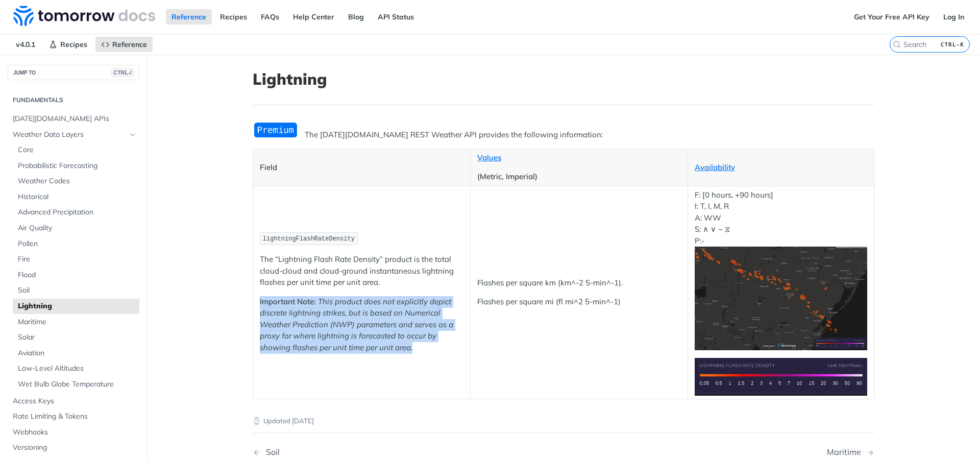 The width and height of the screenshot is (980, 460). What do you see at coordinates (74, 417) in the screenshot?
I see `span: Rate Limiting & Tokens` at bounding box center [74, 417].